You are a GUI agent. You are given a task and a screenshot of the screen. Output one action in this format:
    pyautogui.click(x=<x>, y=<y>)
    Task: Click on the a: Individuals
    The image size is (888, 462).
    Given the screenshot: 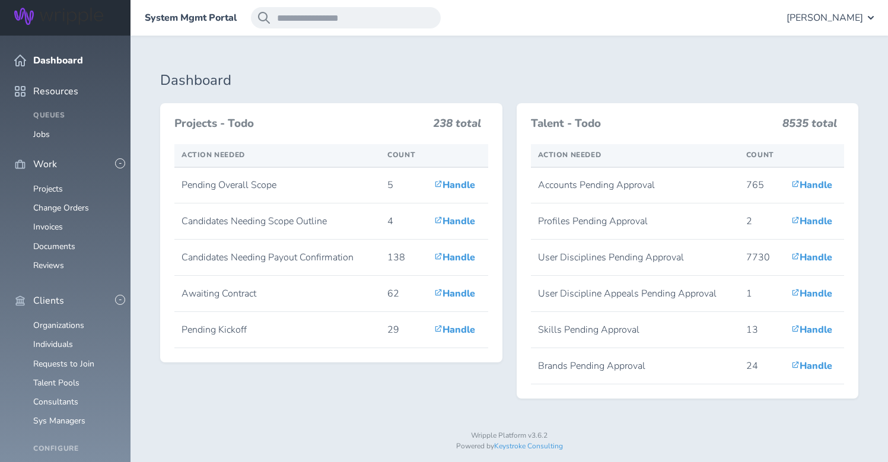 What is the action you would take?
    pyautogui.click(x=53, y=344)
    